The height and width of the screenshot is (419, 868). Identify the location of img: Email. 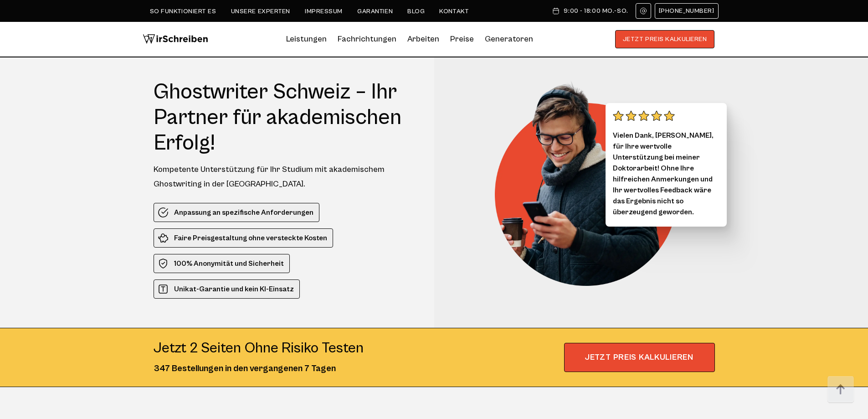
(644, 11).